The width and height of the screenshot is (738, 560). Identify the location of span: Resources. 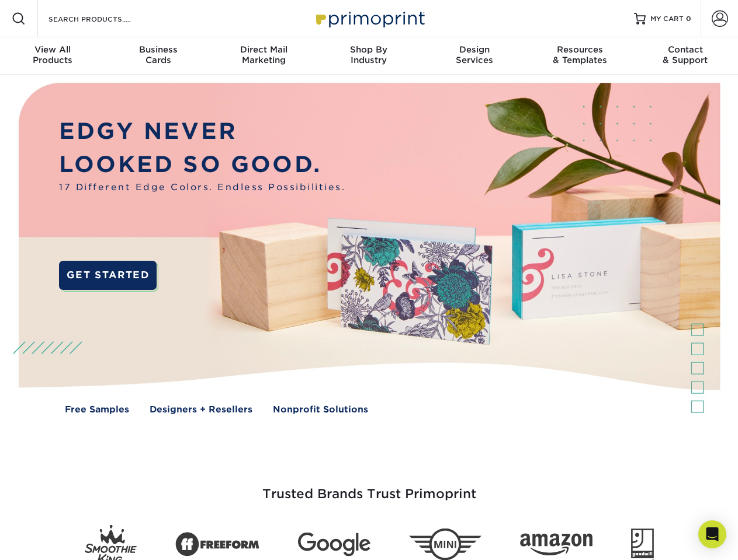
(580, 49).